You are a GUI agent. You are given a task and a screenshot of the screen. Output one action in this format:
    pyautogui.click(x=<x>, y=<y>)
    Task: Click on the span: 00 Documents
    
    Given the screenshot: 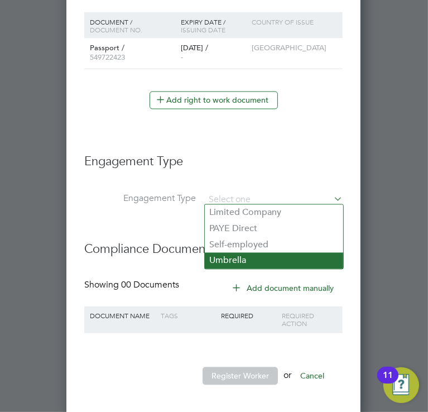 What is the action you would take?
    pyautogui.click(x=150, y=285)
    